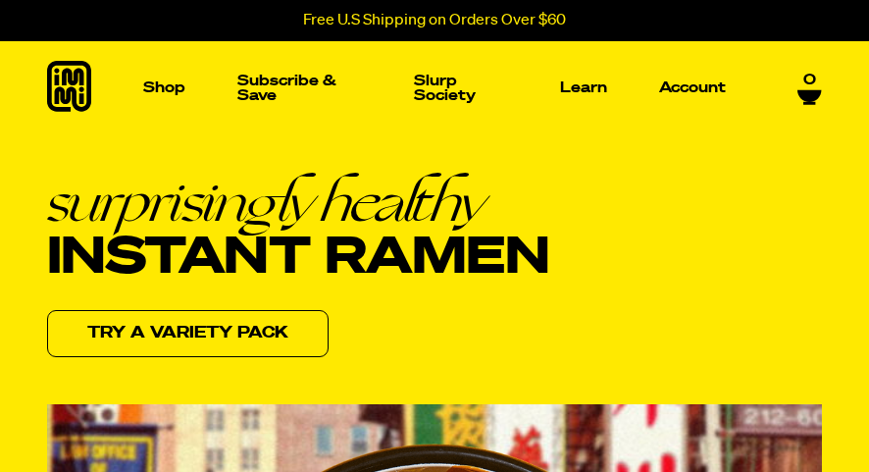  Describe the element at coordinates (461, 88) in the screenshot. I see `p: Slurp Society` at that location.